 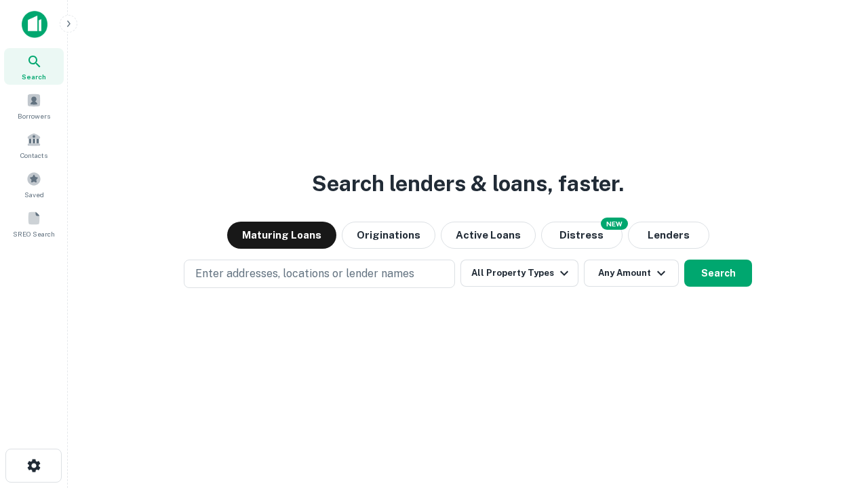 I want to click on h3: Search lenders & loans, faster., so click(x=468, y=184).